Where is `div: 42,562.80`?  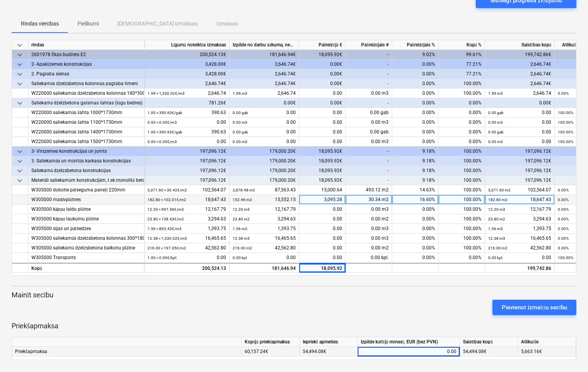
div: 42,562.80 is located at coordinates (520, 248).